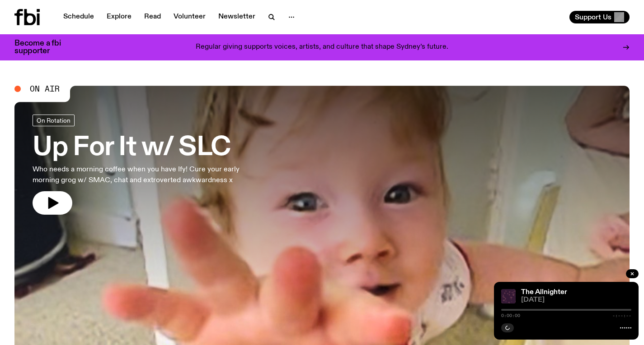 This screenshot has height=345, width=644. Describe the element at coordinates (544, 292) in the screenshot. I see `a: The Allnighter` at that location.